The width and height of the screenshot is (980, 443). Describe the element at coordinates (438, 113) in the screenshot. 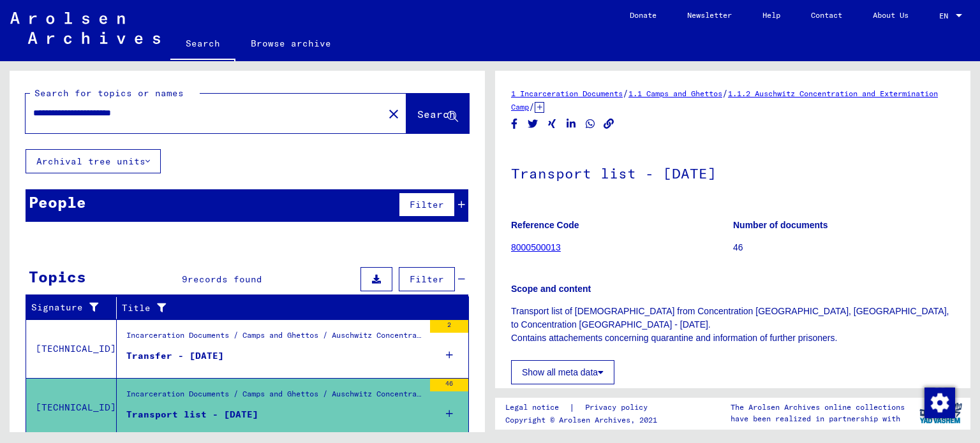

I see `button: Search` at that location.